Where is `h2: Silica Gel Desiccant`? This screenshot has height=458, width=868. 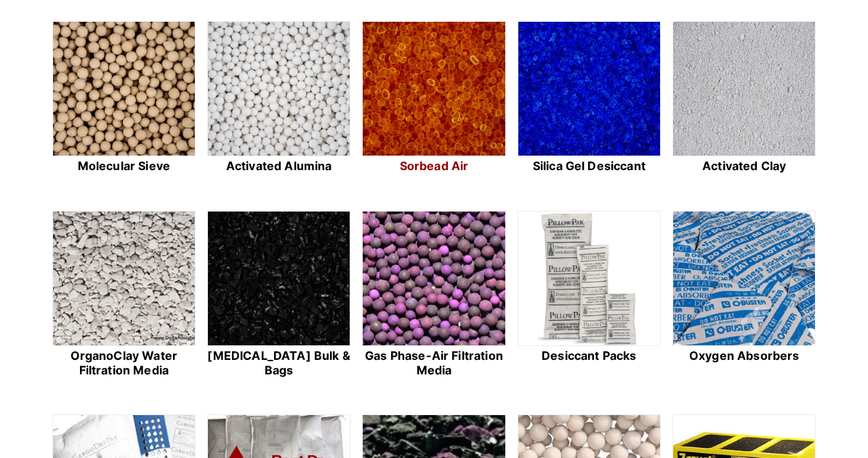 h2: Silica Gel Desiccant is located at coordinates (589, 166).